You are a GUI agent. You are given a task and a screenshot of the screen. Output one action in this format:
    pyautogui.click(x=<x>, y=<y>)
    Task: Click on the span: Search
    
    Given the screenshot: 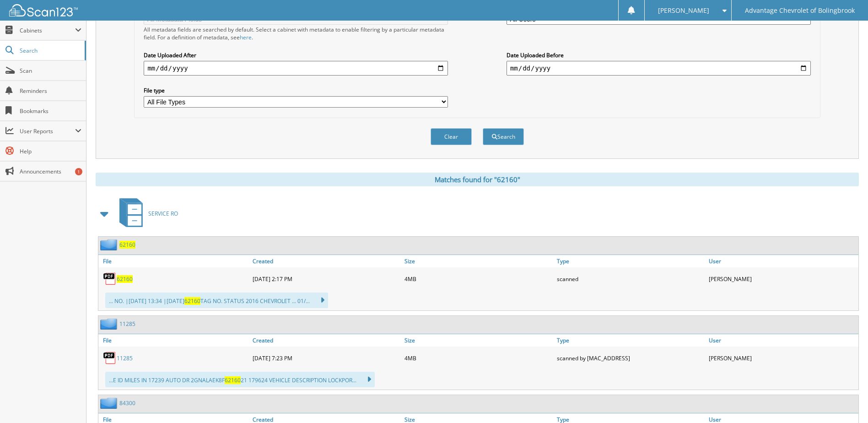 What is the action you would take?
    pyautogui.click(x=50, y=50)
    